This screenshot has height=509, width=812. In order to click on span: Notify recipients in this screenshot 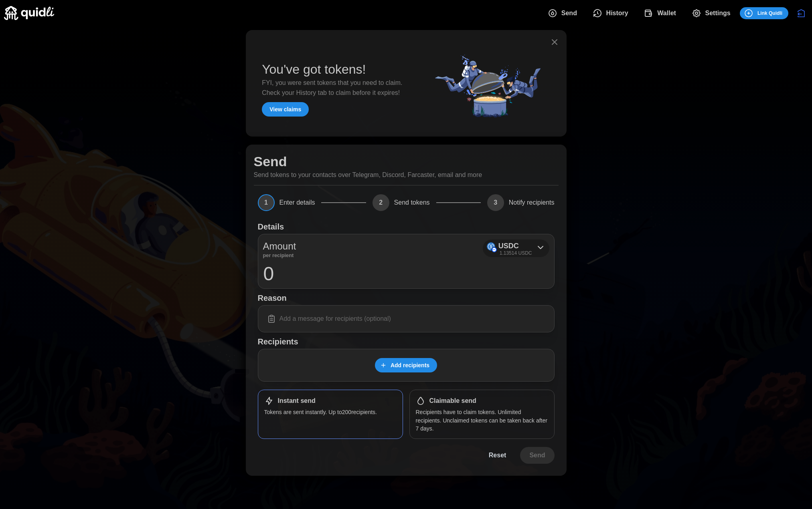, I will do `click(531, 203)`.